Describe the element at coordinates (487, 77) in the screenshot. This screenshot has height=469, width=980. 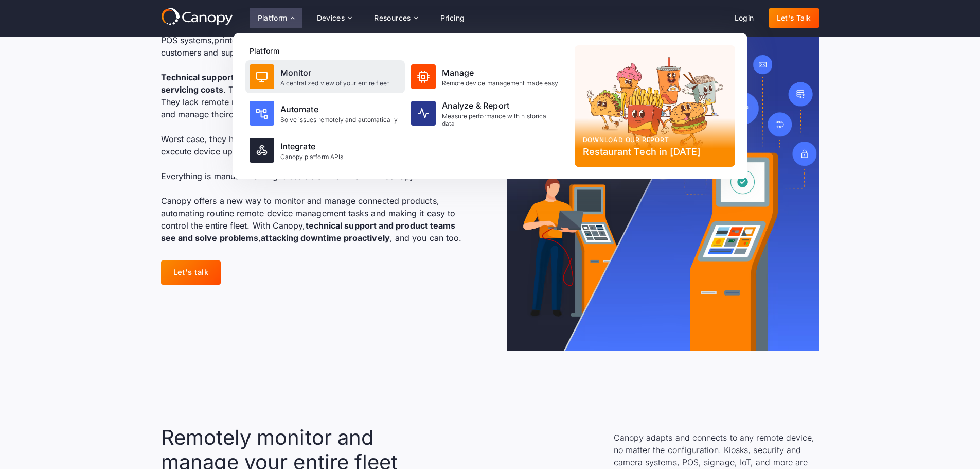
I see `a: ManageRemote device management made easy` at that location.